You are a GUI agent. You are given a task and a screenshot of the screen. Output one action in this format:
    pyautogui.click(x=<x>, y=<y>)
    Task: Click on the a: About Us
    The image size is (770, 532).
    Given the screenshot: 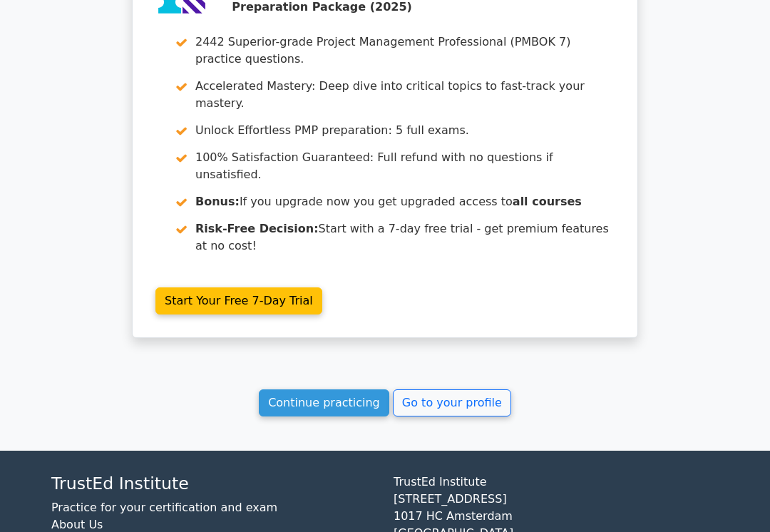 What is the action you would take?
    pyautogui.click(x=77, y=524)
    